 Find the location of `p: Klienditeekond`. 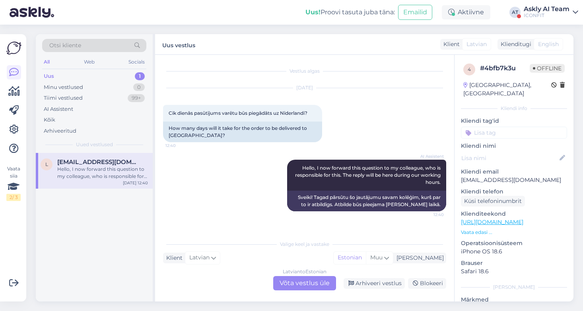

p: Klienditeekond is located at coordinates (514, 214).